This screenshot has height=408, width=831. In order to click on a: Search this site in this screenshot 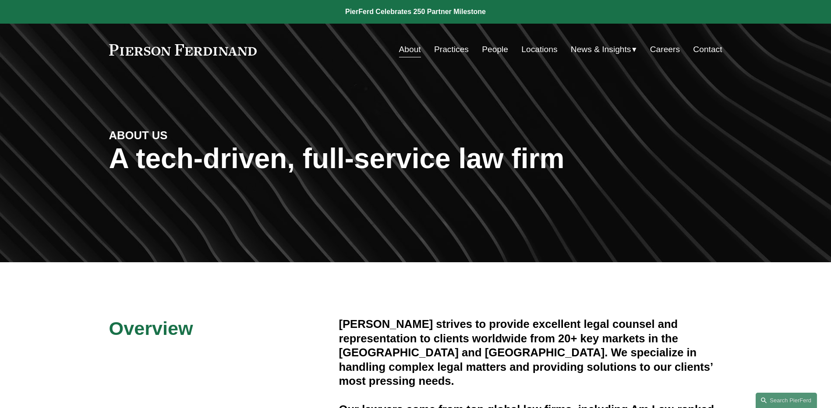, I will do `click(787, 401)`.